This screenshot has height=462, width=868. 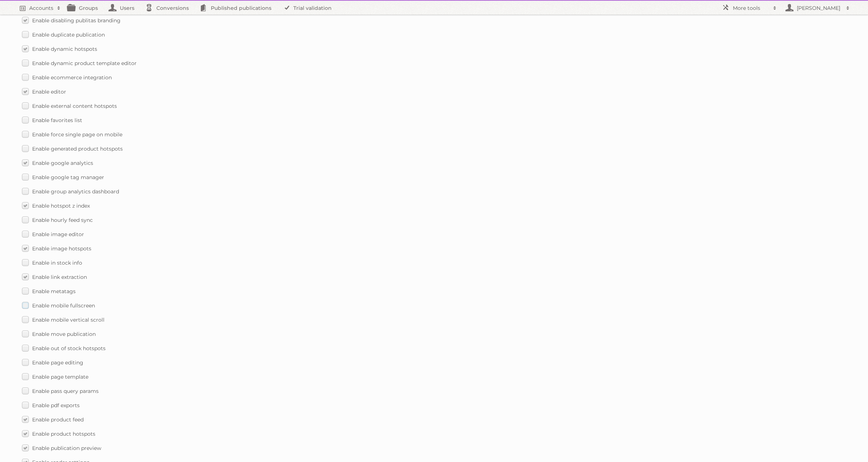 I want to click on span: Enable link extraction, so click(x=60, y=277).